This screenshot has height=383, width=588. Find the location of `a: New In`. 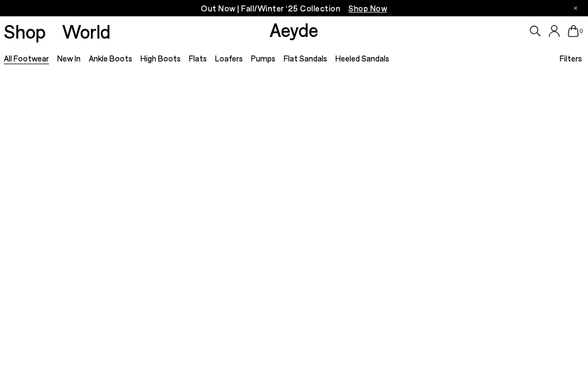

a: New In is located at coordinates (69, 58).